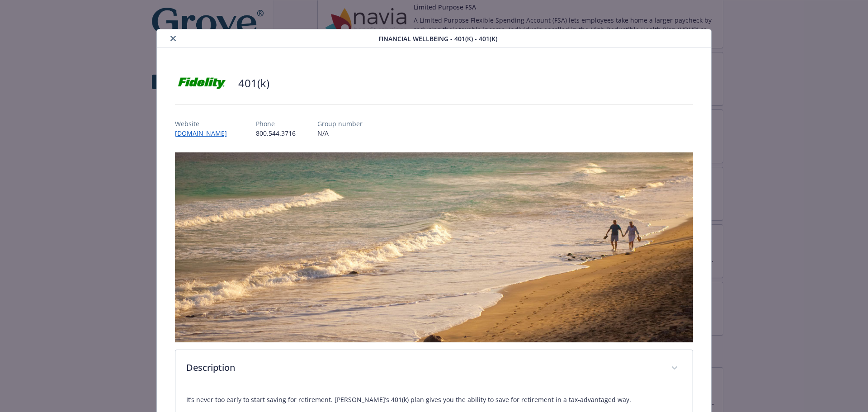  What do you see at coordinates (340, 123) in the screenshot?
I see `p: Group number` at bounding box center [340, 123].